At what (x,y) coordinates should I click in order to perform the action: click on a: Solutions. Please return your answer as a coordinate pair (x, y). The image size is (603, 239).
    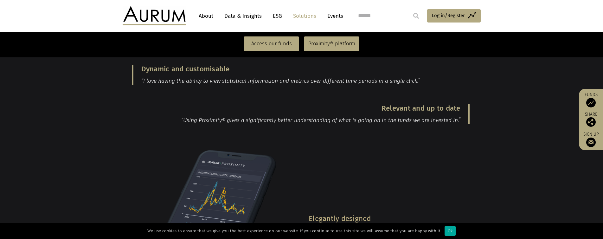
    Looking at the image, I should click on (304, 16).